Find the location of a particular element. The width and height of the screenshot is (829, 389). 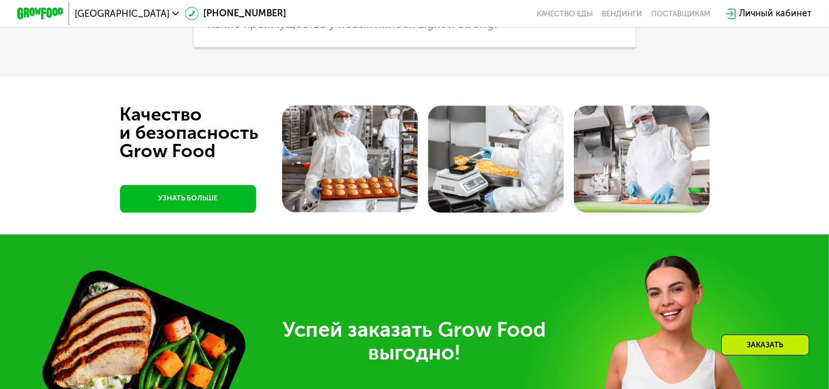

div: Личный кабинет is located at coordinates (775, 13).